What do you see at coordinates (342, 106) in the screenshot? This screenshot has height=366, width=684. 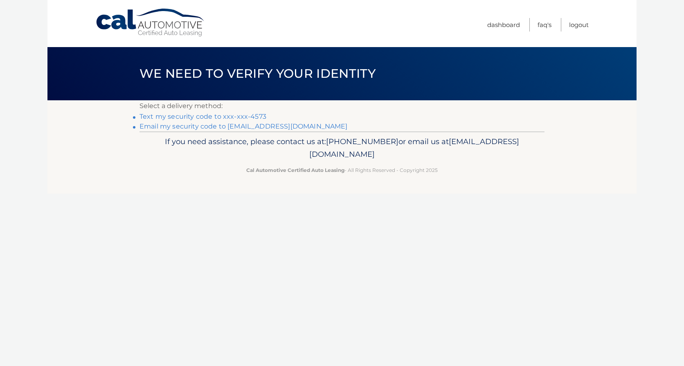 I see `p: Select a delivery method:` at bounding box center [342, 106].